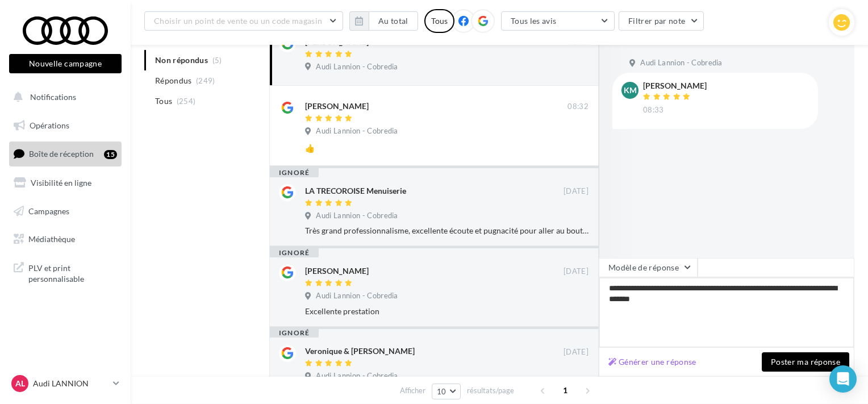  Describe the element at coordinates (186, 101) in the screenshot. I see `span: (254)` at that location.